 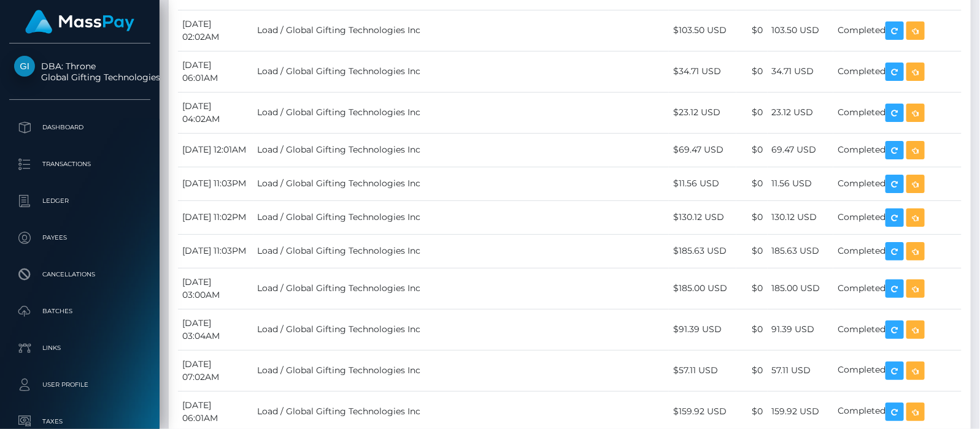 I want to click on td: $185.00 USD, so click(x=702, y=288).